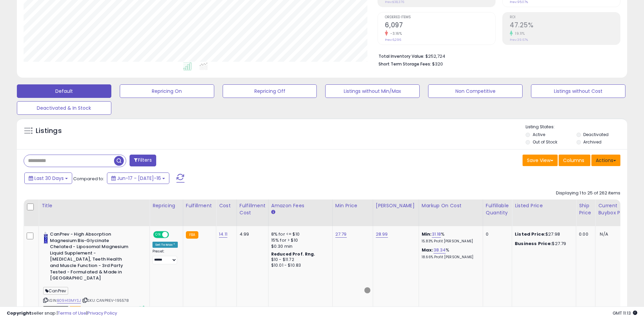  What do you see at coordinates (69, 301) in the screenshot?
I see `a: B09H13MYSJ` at bounding box center [69, 301].